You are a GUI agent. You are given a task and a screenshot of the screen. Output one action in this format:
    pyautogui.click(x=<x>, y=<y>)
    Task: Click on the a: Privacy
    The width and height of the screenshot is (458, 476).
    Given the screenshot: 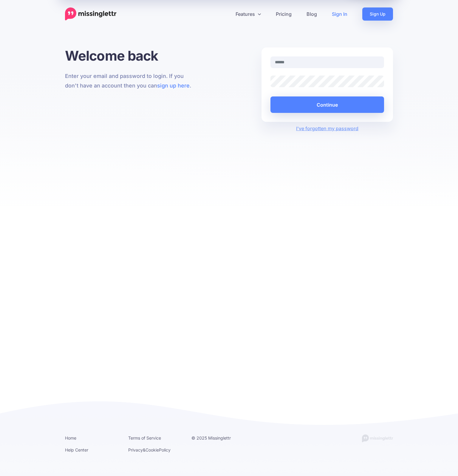 What is the action you would take?
    pyautogui.click(x=135, y=450)
    